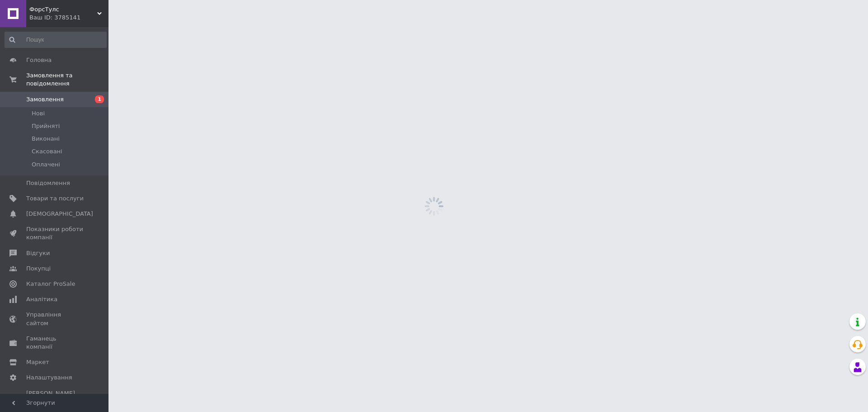 This screenshot has height=412, width=868. Describe the element at coordinates (46, 139) in the screenshot. I see `span: Виконані` at that location.